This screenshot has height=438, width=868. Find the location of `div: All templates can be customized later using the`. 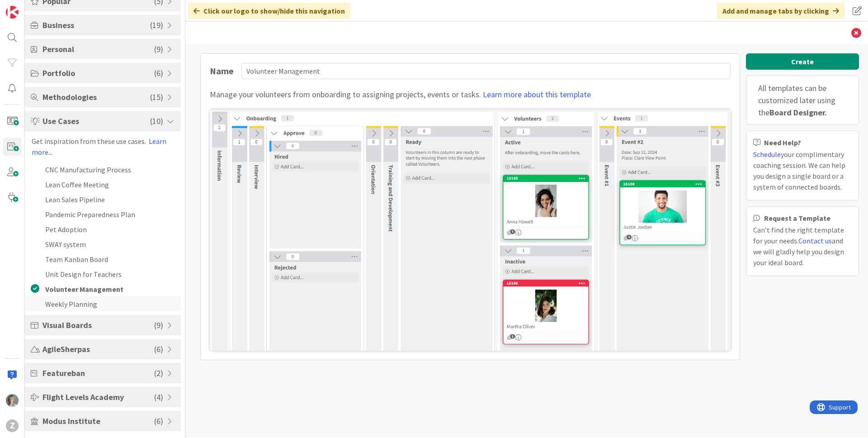

div: All templates can be customized later using the is located at coordinates (802, 100).